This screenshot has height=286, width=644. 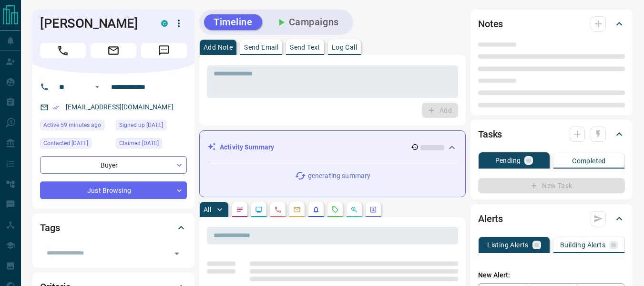 I want to click on svg: Lead Browsing Activity, so click(x=259, y=209).